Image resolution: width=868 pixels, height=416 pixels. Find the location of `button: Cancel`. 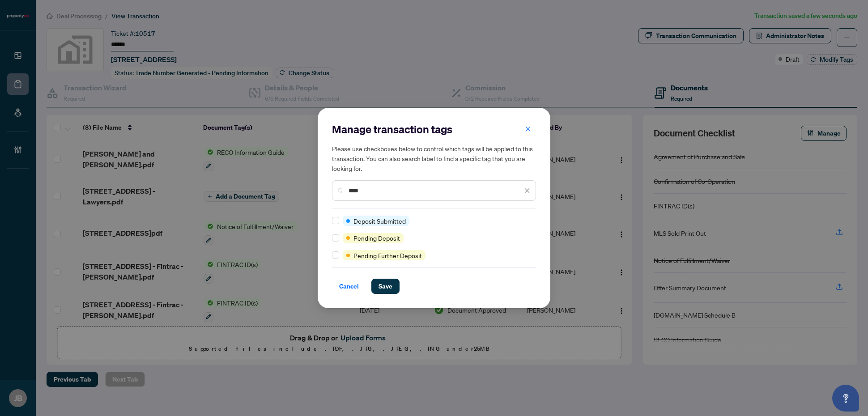

button: Cancel is located at coordinates (349, 286).